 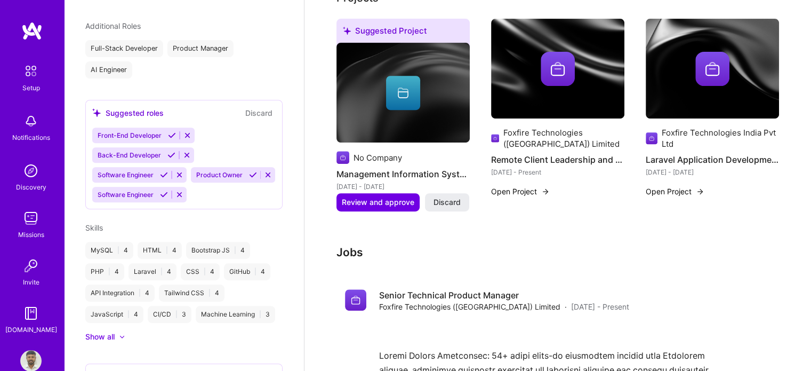 I want to click on div: API Integration 4, so click(x=120, y=293).